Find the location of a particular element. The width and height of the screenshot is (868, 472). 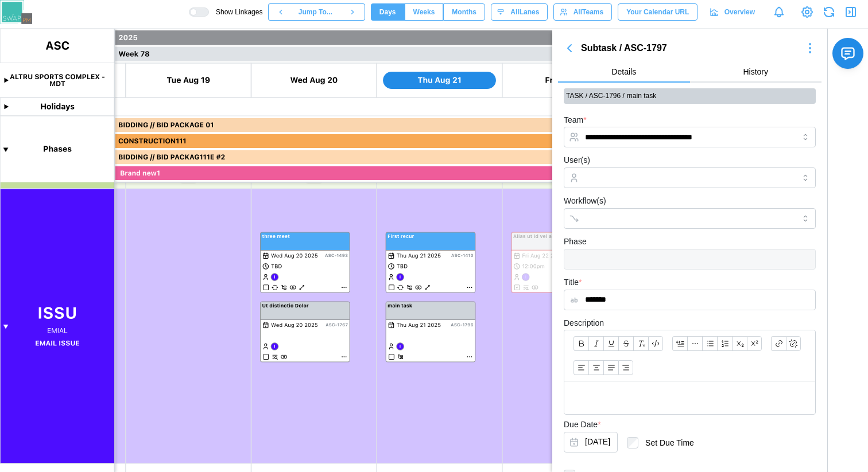

button: Close Drawer is located at coordinates (851, 12).